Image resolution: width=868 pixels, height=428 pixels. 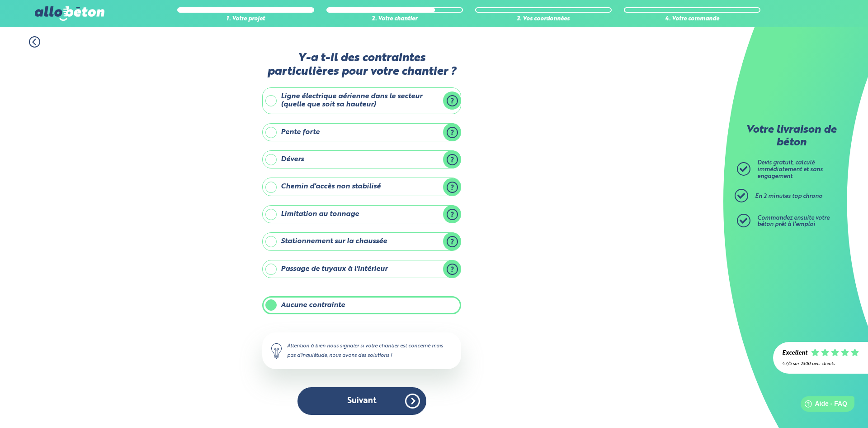 What do you see at coordinates (362, 132) in the screenshot?
I see `label: Pente forte` at bounding box center [362, 132].